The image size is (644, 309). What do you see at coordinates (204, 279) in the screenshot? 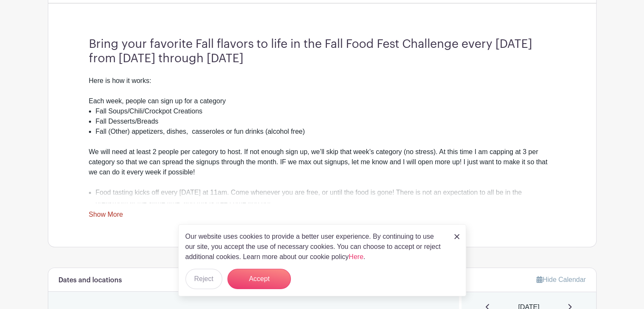
I see `button: Reject` at bounding box center [204, 279].